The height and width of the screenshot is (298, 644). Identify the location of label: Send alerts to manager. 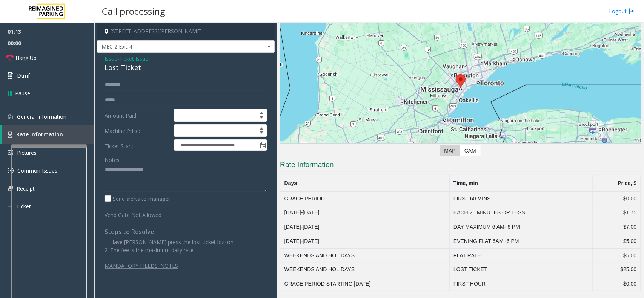
(137, 199).